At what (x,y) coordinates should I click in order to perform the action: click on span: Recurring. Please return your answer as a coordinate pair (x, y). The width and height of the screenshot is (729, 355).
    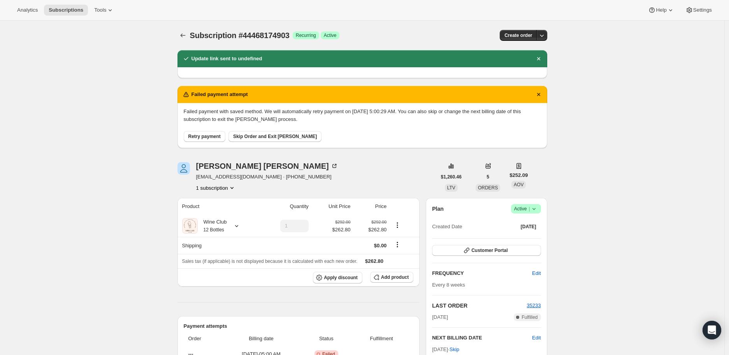
    Looking at the image, I should click on (306, 35).